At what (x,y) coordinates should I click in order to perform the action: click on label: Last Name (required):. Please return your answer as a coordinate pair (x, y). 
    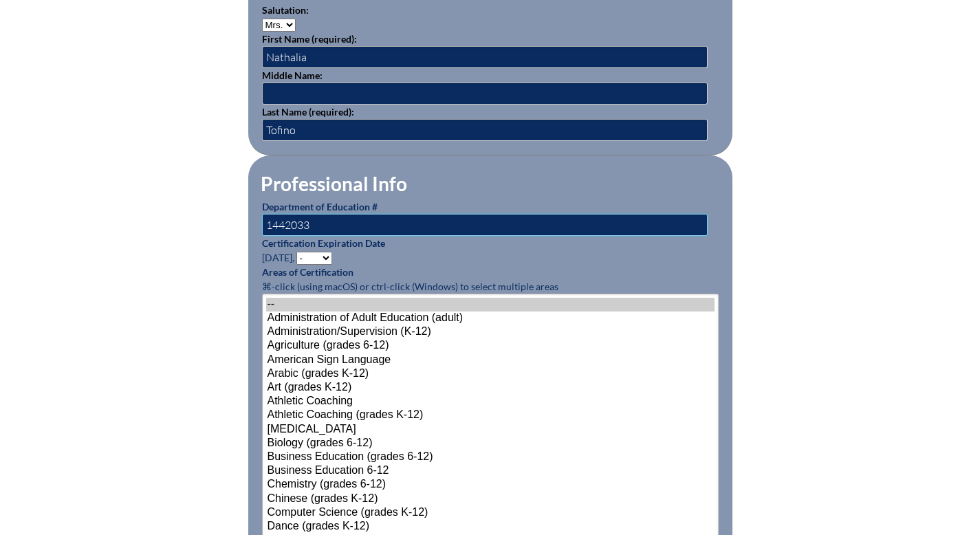
    Looking at the image, I should click on (308, 111).